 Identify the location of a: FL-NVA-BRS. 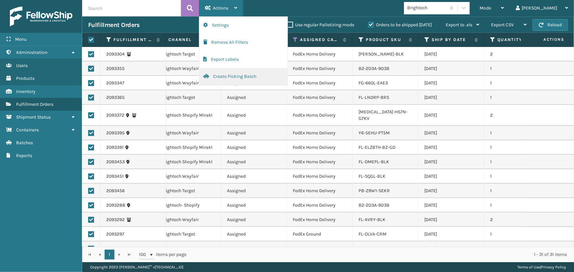
(371, 249).